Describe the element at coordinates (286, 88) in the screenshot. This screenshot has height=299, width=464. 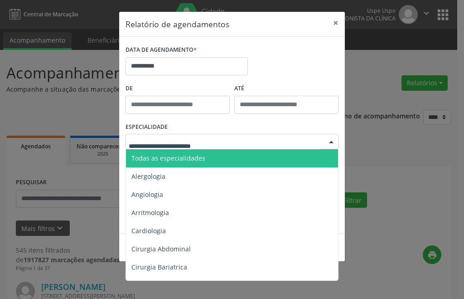
I see `label: ATÉ` at that location.